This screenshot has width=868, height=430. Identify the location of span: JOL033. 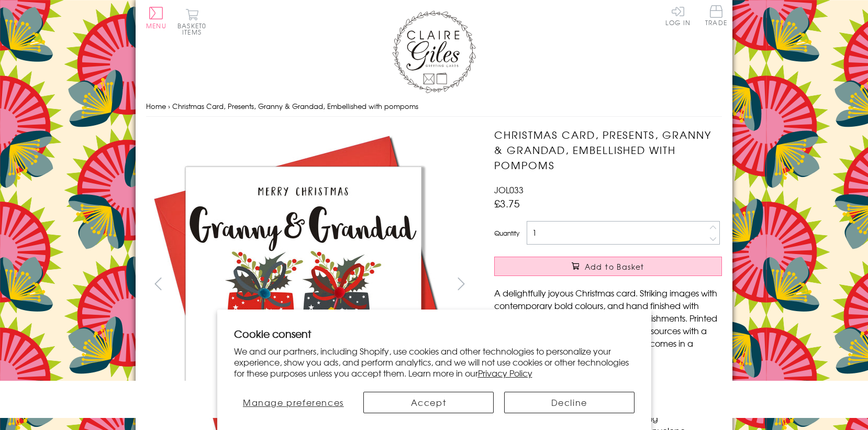
(509, 190).